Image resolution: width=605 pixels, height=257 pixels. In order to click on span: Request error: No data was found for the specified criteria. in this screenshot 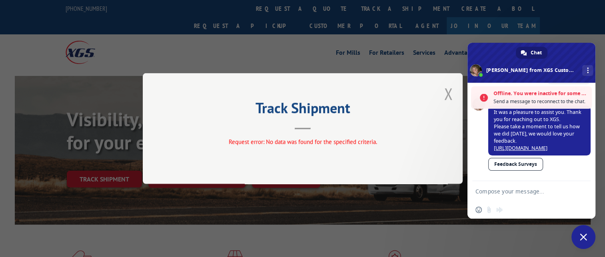, I will do `click(302, 142)`.